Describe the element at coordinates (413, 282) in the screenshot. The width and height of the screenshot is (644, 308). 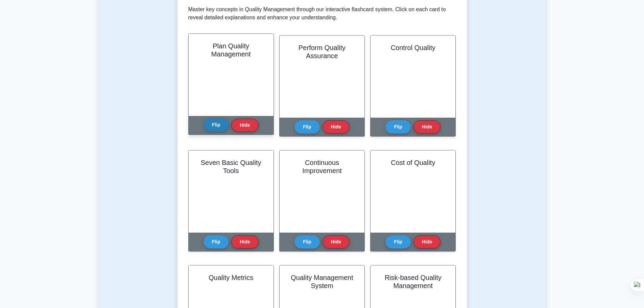
I see `h2: Risk-based Quality Management` at that location.